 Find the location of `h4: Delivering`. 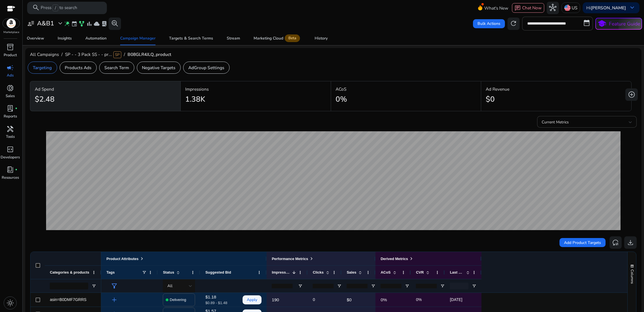

h4: Delivering is located at coordinates (178, 300).